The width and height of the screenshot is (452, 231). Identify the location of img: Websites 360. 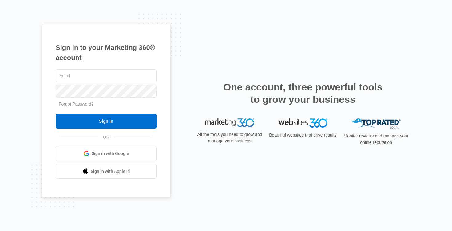
(303, 123).